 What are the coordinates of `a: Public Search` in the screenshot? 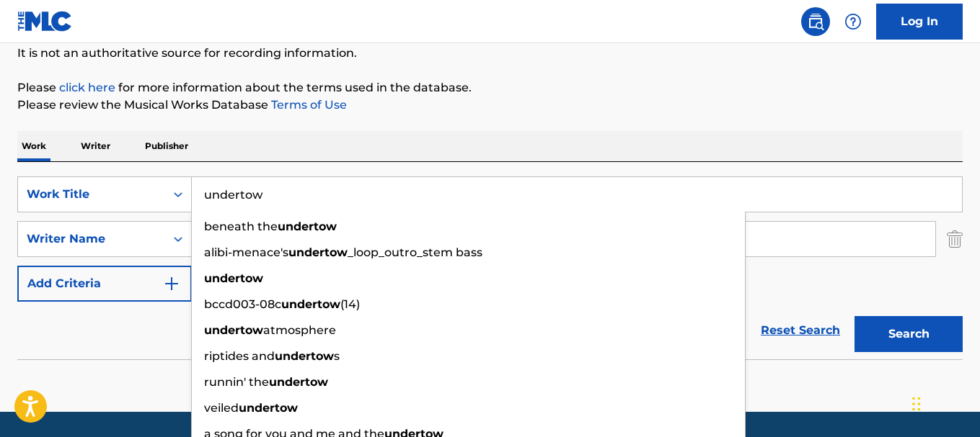 It's located at (816, 21).